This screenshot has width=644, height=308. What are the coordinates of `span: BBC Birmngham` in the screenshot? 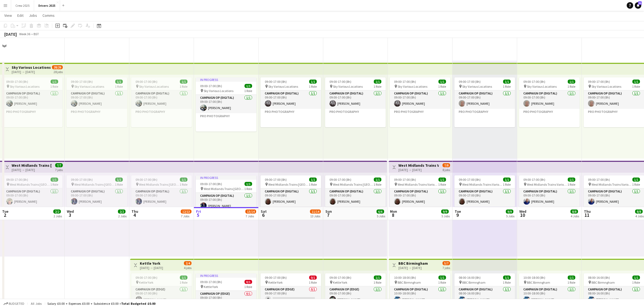 It's located at (409, 282).